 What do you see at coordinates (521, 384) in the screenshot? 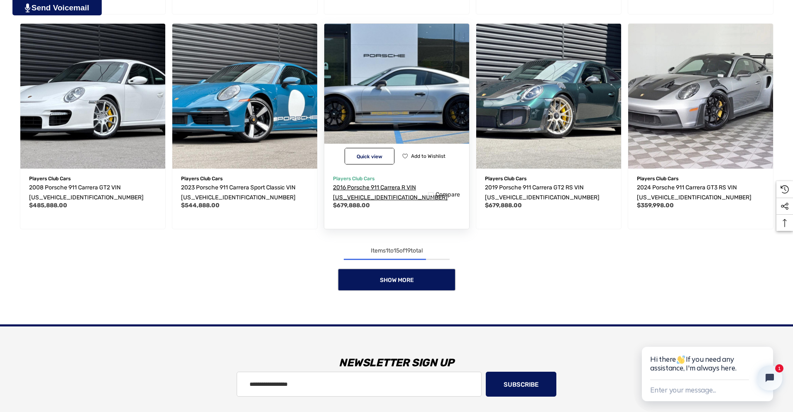
I see `button: Subscribe` at bounding box center [521, 384].